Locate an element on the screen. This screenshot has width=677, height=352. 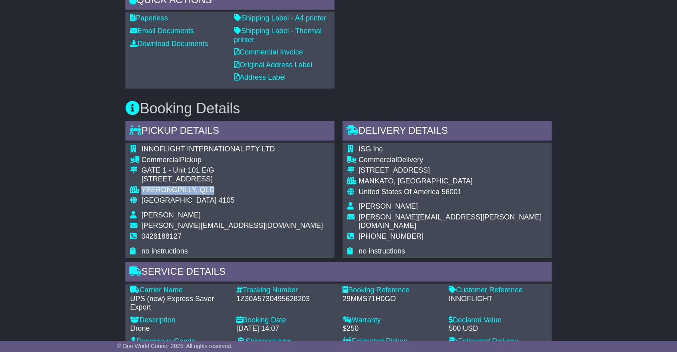
div: Service Details is located at coordinates (339, 273).